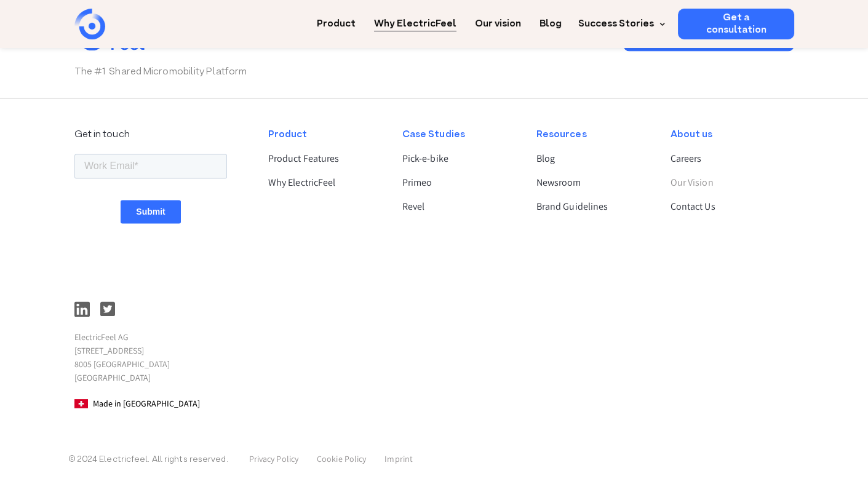  What do you see at coordinates (727, 183) in the screenshot?
I see `a: Our Vision` at bounding box center [727, 183].